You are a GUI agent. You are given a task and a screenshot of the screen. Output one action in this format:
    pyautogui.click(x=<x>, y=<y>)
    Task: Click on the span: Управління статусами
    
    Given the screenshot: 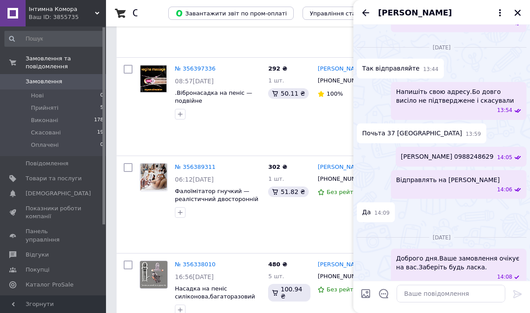 What is the action you would take?
    pyautogui.click(x=343, y=13)
    